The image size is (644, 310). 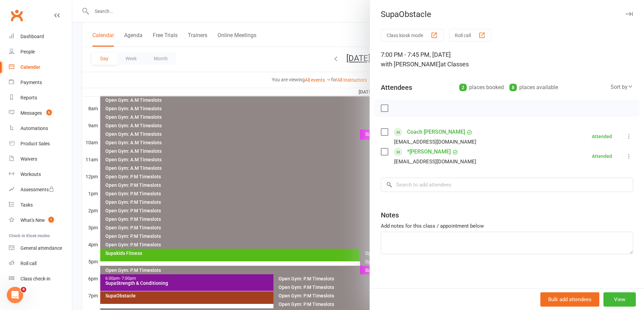 What do you see at coordinates (28, 98) in the screenshot?
I see `div: Reports` at bounding box center [28, 98].